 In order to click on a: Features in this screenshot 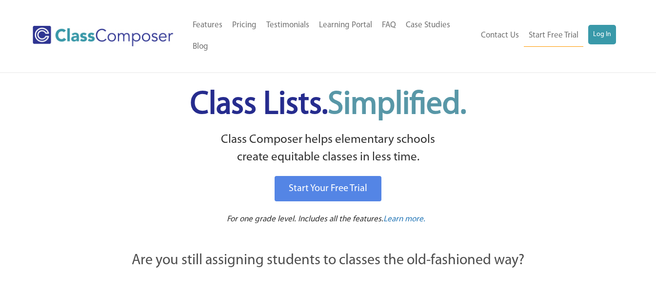, I will do `click(207, 25)`.